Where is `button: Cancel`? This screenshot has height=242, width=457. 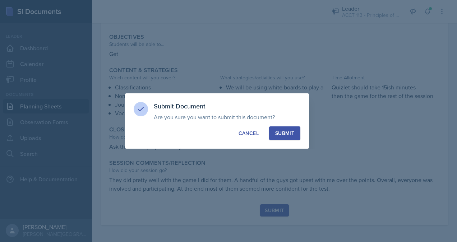
button: Cancel is located at coordinates (249, 133).